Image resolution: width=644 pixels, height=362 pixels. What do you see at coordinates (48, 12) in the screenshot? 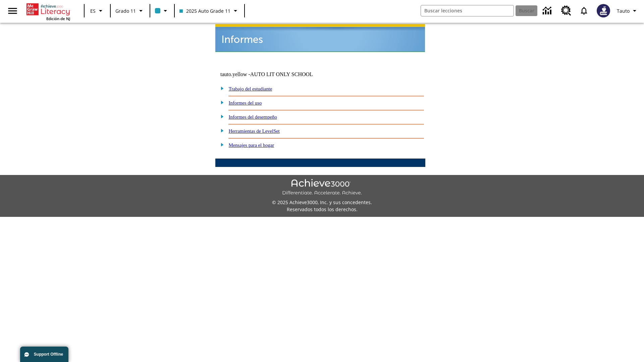
I see `div: Portada` at bounding box center [48, 12].